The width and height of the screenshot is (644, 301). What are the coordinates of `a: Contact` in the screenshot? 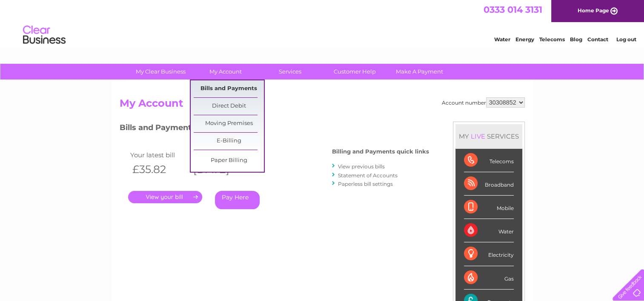 It's located at (597, 39).